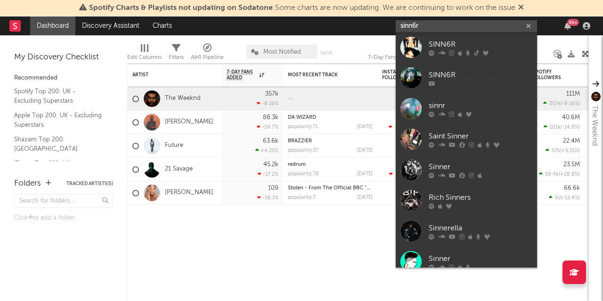 This screenshot has height=301, width=603. Describe the element at coordinates (330, 188) in the screenshot. I see `div: Stolen - From The Official BBC "Champion" Soundtrack` at that location.